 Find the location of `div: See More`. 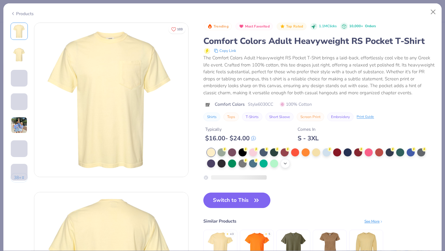

div: See More is located at coordinates (374, 221).